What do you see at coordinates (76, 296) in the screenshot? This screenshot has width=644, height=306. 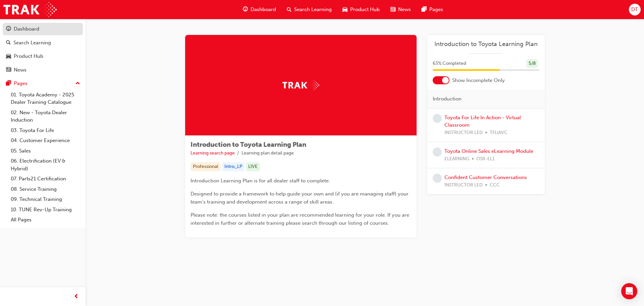 I see `span: prev-icon` at bounding box center [76, 296].